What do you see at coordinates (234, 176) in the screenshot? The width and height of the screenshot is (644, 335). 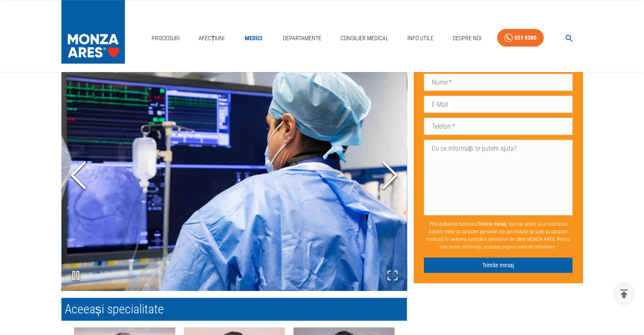 I see `img: ZkX6fSol0Zci9M9__doctor-nicolae-carstea-coronarografie.jpg` at bounding box center [234, 176].